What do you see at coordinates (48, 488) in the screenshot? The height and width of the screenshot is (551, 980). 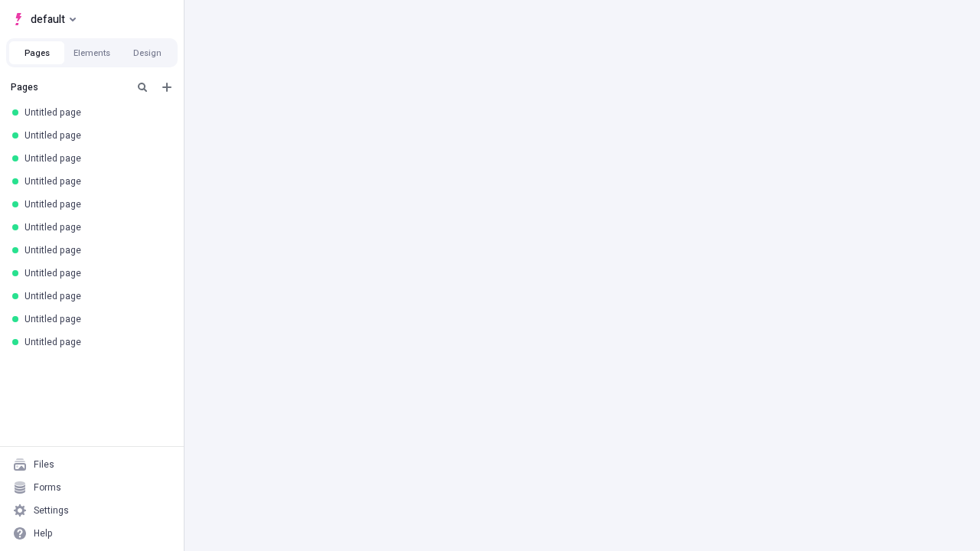 I see `div: Forms` at bounding box center [48, 488].